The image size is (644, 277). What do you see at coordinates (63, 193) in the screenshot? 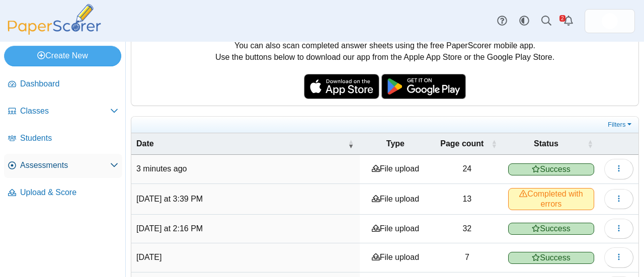
I see `a: Upload & Score` at bounding box center [63, 193].